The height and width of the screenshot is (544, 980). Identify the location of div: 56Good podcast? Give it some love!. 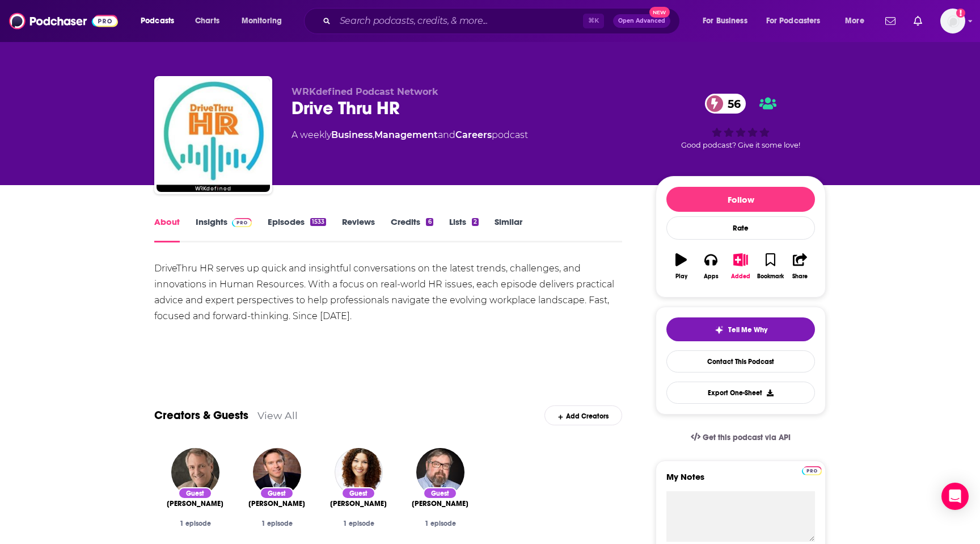
(741, 121).